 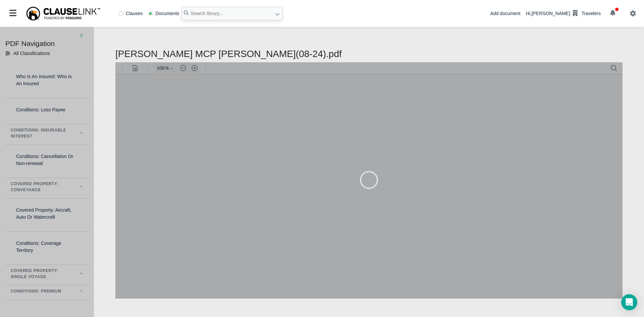 I want to click on div: Add document, so click(x=505, y=13).